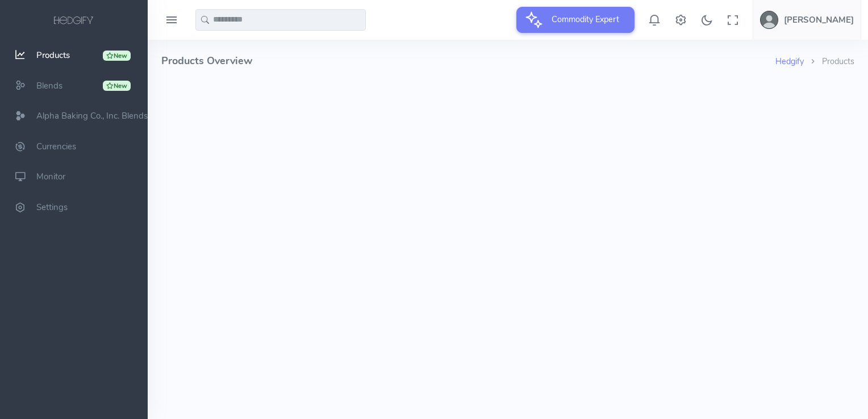  I want to click on span: Alpha Baking Co., Inc. Blends, so click(92, 116).